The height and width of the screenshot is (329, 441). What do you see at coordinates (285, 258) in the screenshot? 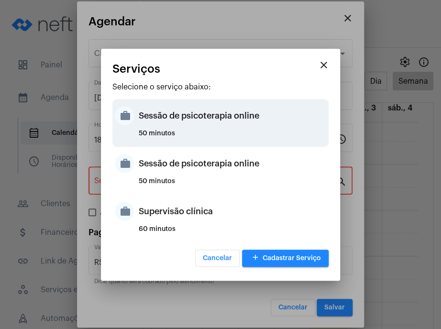
I see `span: Cadastrar Serviço` at bounding box center [285, 258].